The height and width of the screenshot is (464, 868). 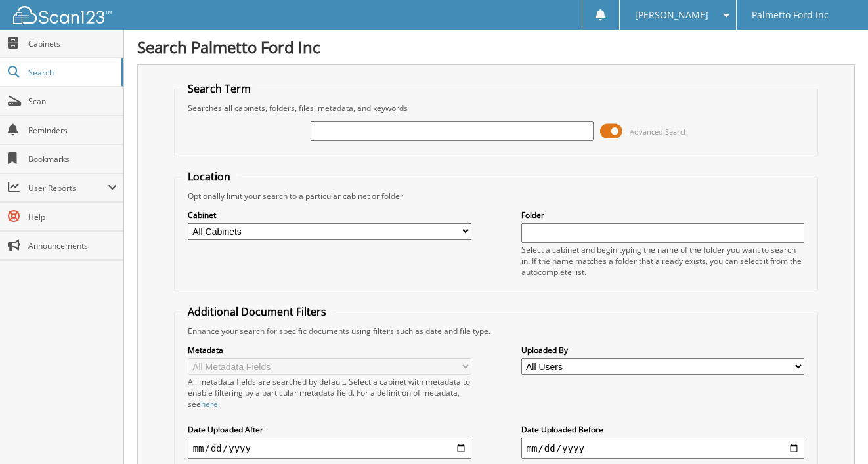 What do you see at coordinates (663, 430) in the screenshot?
I see `label: Date Uploaded Before` at bounding box center [663, 430].